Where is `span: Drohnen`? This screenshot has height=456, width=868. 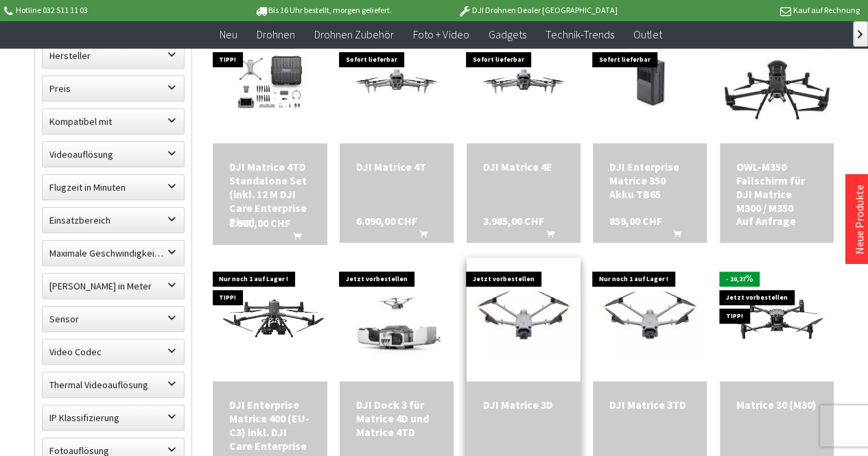
span: Drohnen is located at coordinates (276, 34).